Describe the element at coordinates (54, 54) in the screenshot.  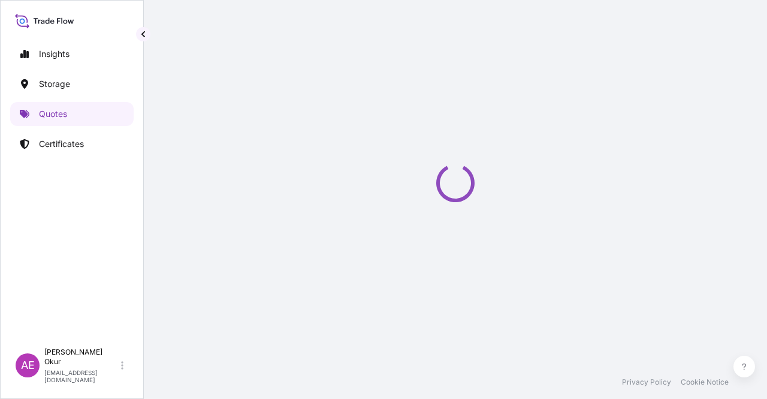
I see `p: Insights` at that location.